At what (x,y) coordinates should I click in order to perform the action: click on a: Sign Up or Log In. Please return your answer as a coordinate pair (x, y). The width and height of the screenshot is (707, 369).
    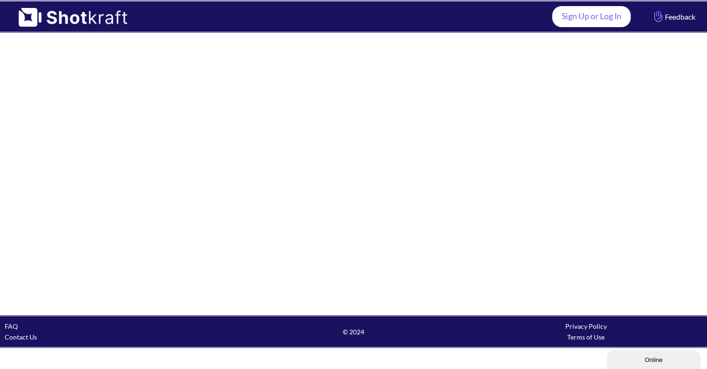
    Looking at the image, I should click on (591, 16).